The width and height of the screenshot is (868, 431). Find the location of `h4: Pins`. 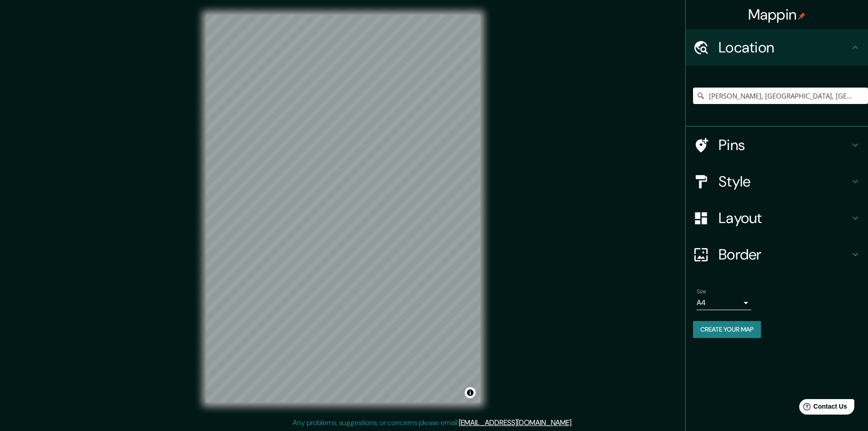

h4: Pins is located at coordinates (784, 145).